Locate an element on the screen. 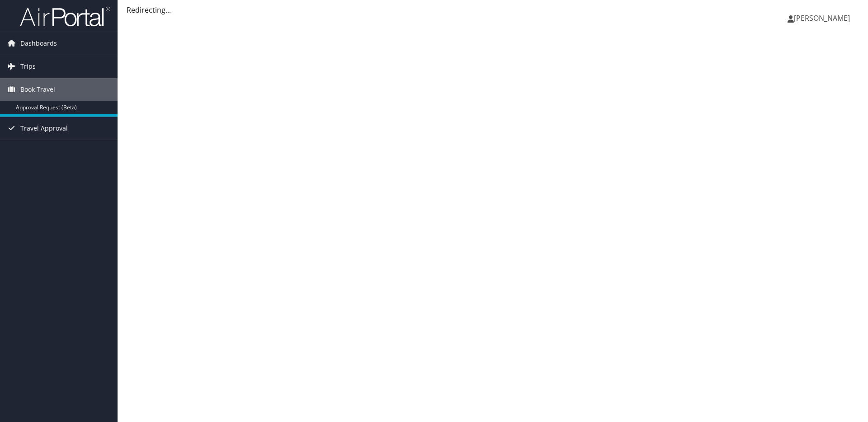 The image size is (868, 422). span: Travel Approval is located at coordinates (44, 128).